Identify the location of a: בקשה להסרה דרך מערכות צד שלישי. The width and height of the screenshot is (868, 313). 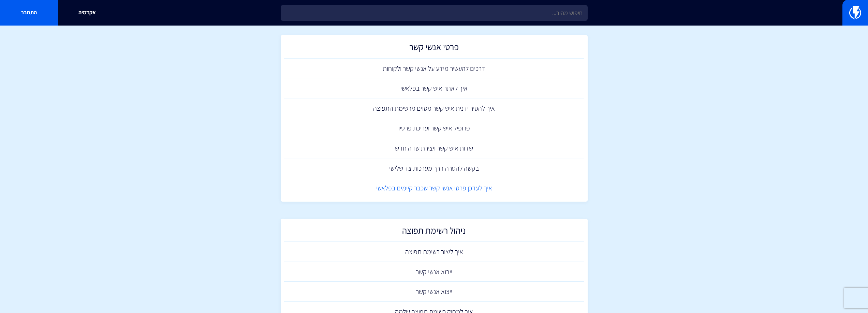
(434, 168).